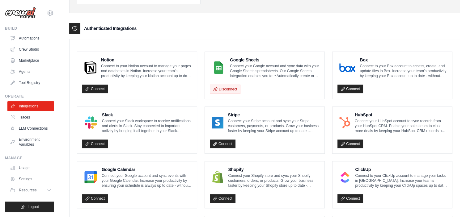  Describe the element at coordinates (31, 142) in the screenshot. I see `a: Environment Variables` at that location.